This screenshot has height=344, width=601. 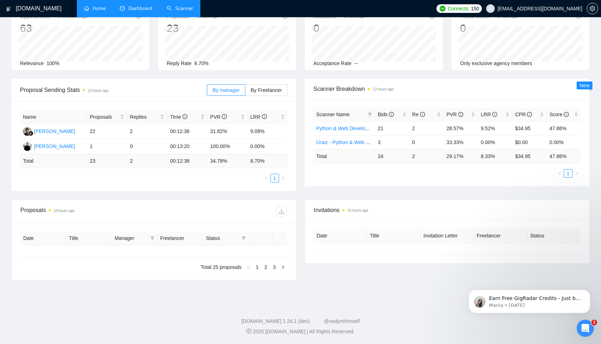 I want to click on div: Proposals, so click(x=87, y=211).